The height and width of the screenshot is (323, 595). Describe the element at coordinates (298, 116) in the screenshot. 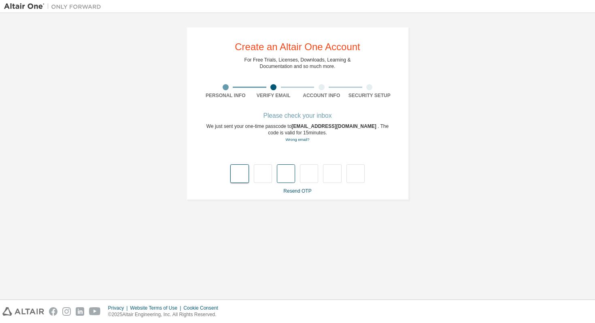

I see `div: Please check your inbox` at that location.